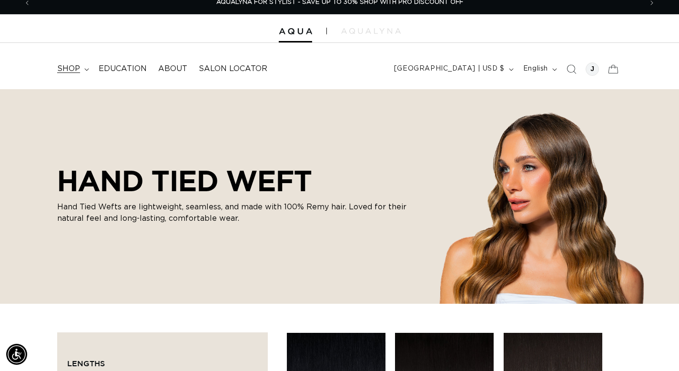 This screenshot has height=371, width=679. I want to click on summary: shop, so click(72, 69).